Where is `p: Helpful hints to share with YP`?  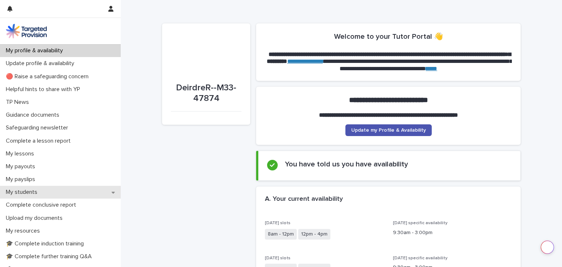
p: Helpful hints to share with YP is located at coordinates (44, 89).